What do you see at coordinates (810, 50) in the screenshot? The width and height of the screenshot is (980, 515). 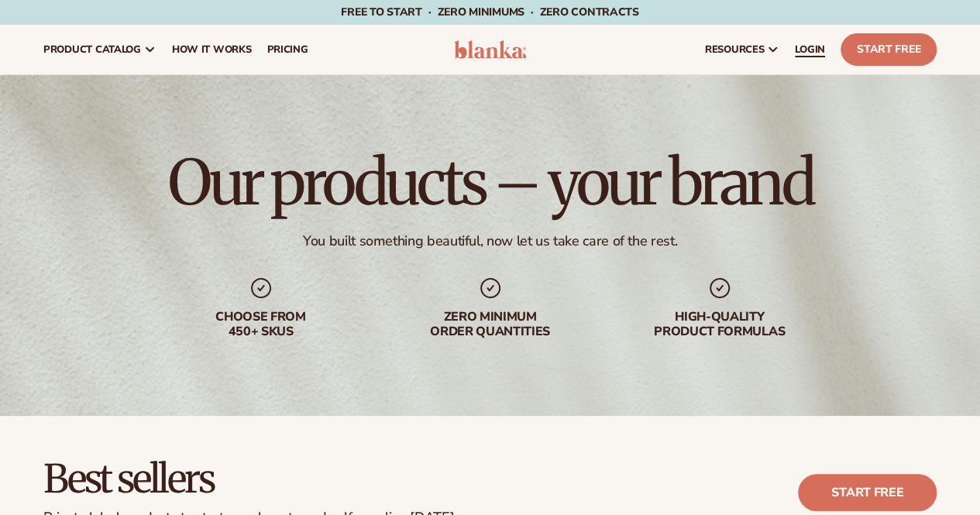 I see `a: LOGIN` at bounding box center [810, 50].